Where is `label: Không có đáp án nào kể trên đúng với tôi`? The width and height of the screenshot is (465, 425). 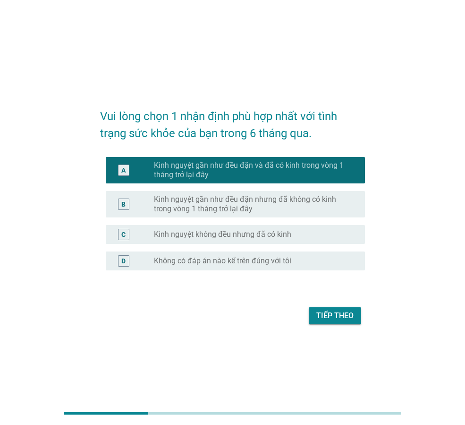 label: Không có đáp án nào kể trên đúng với tôi is located at coordinates (223, 261).